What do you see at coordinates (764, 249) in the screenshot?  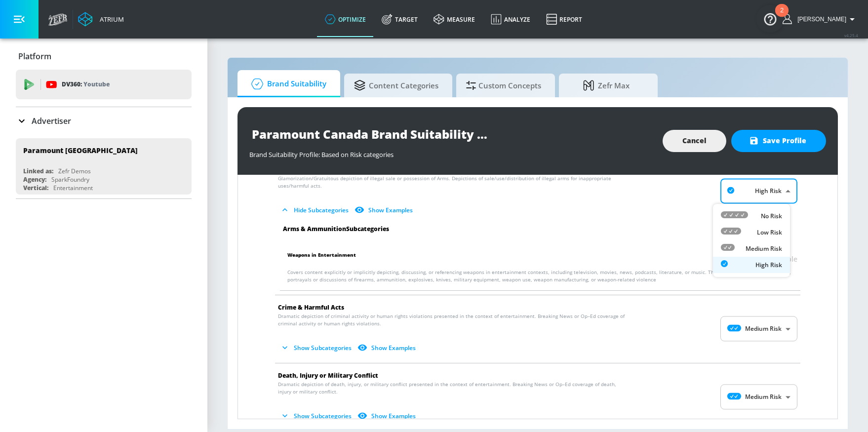 I see `p: Medium Risk` at bounding box center [764, 249].